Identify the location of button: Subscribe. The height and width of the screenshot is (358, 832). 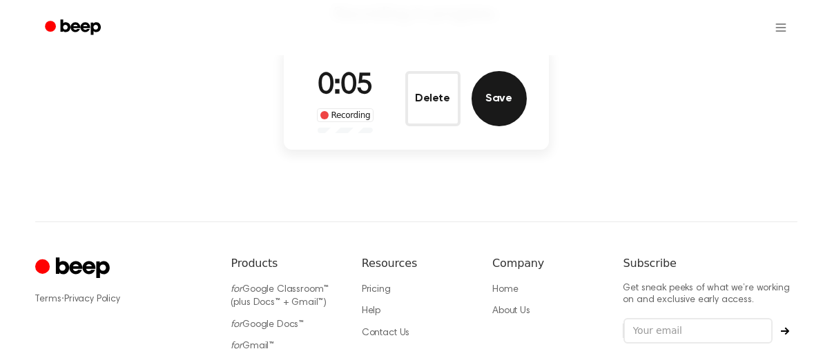
(785, 331).